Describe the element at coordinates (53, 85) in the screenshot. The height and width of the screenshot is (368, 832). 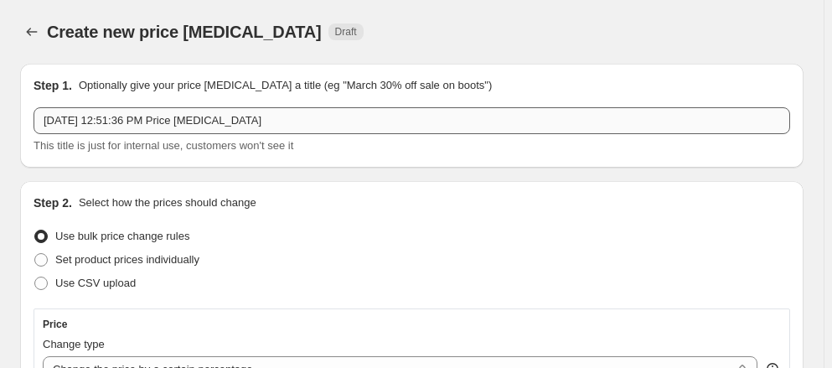
I see `h2: Step 1.` at that location.